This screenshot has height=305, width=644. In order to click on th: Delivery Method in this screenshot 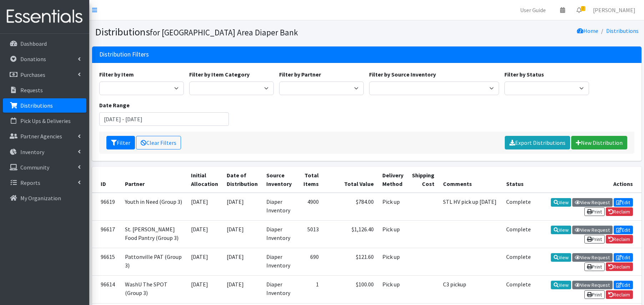, I will do `click(393, 179)`.